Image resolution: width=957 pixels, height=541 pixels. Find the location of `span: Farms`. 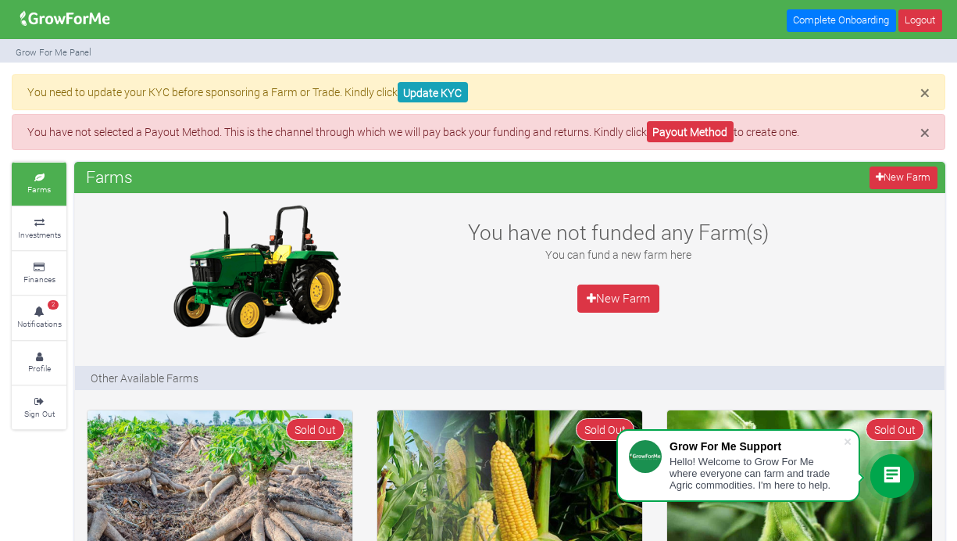

span: Farms is located at coordinates (109, 177).